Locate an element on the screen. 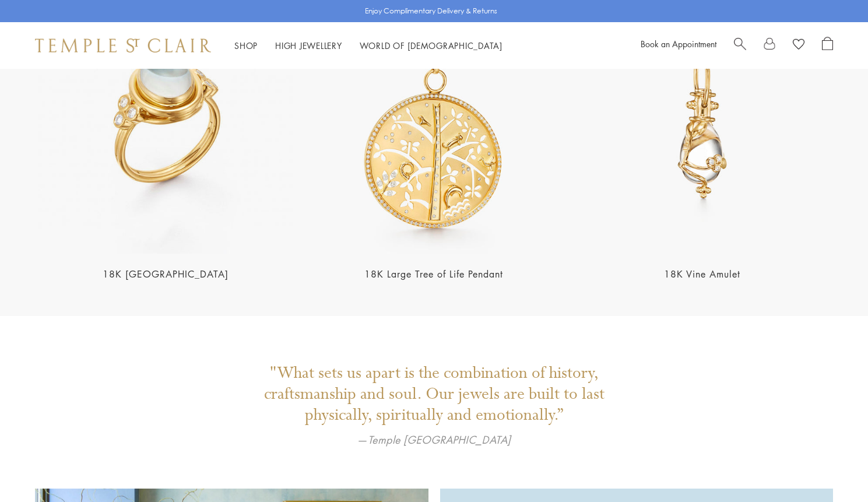 This screenshot has width=868, height=502. a: View Wishlist is located at coordinates (799, 46).